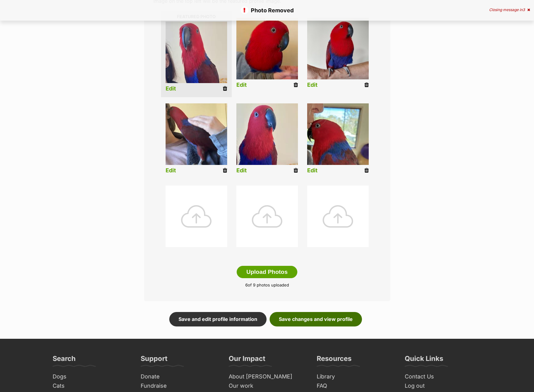 The image size is (534, 392). Describe the element at coordinates (267, 386) in the screenshot. I see `a: Our work` at that location.